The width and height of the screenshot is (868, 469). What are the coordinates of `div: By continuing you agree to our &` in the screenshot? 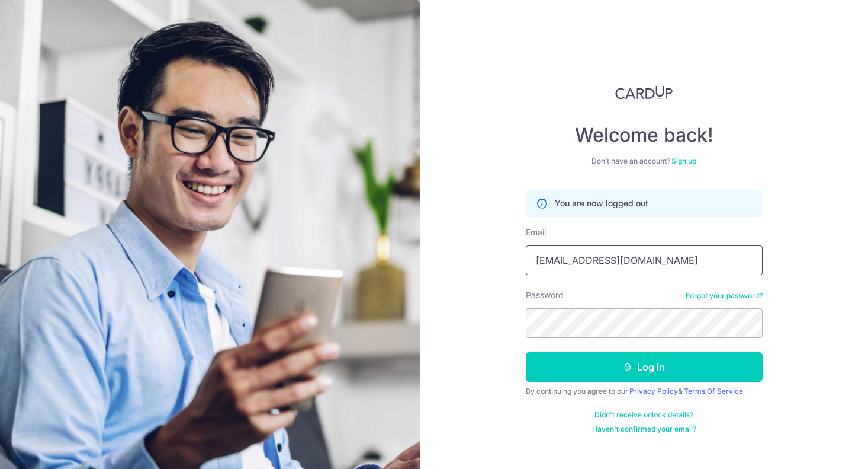 It's located at (645, 391).